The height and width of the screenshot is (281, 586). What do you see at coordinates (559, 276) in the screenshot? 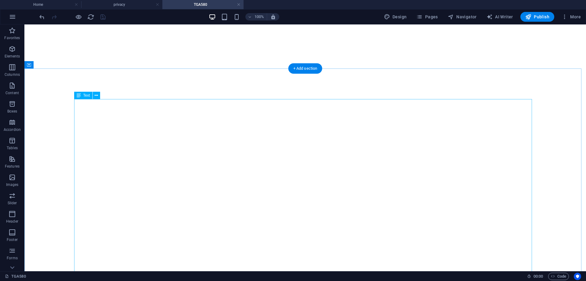
I see `button: Code` at bounding box center [559, 276].